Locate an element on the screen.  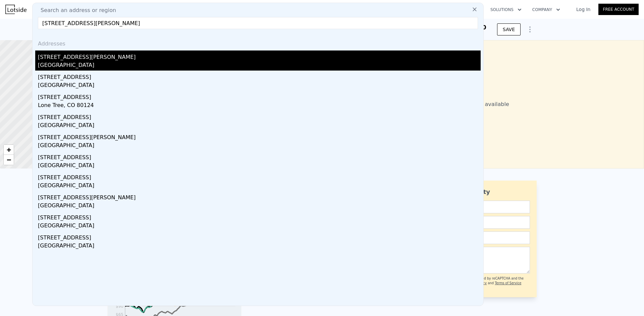
div: This site is protected by reCAPTCHA and the Google and apply. is located at coordinates (491, 284).